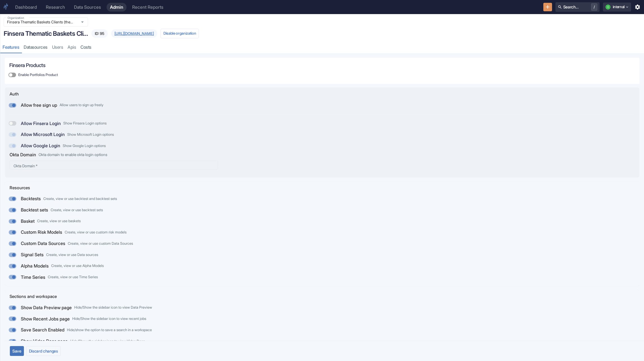 The width and height of the screenshot is (644, 361). I want to click on span: Hide/Show the sidebar icon to view Data Preview, so click(113, 307).